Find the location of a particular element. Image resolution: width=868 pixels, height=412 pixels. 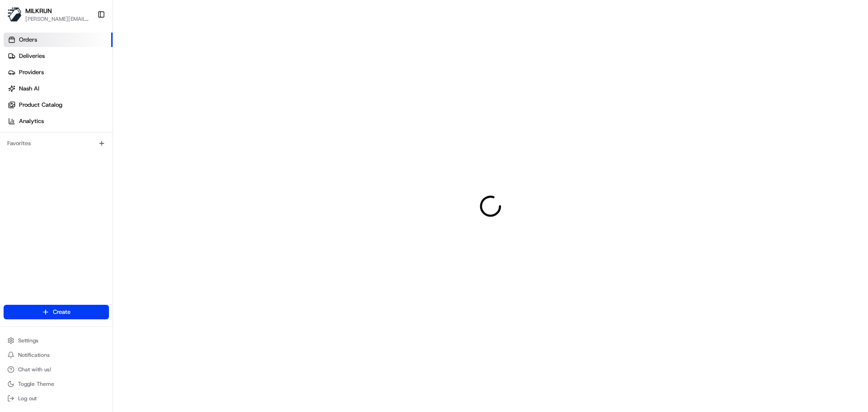

span: MILKRUN is located at coordinates (38, 11).